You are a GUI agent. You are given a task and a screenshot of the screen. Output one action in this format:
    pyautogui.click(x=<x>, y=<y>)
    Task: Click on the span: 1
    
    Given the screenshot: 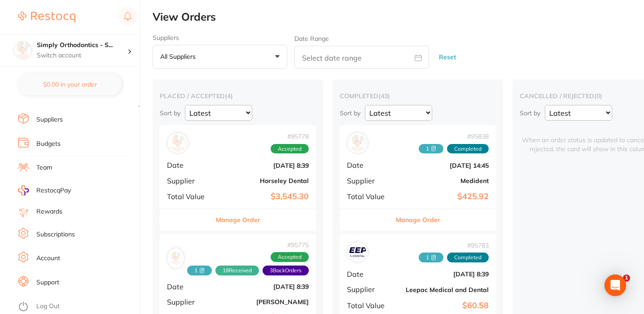 What is the action you would take?
    pyautogui.click(x=626, y=278)
    